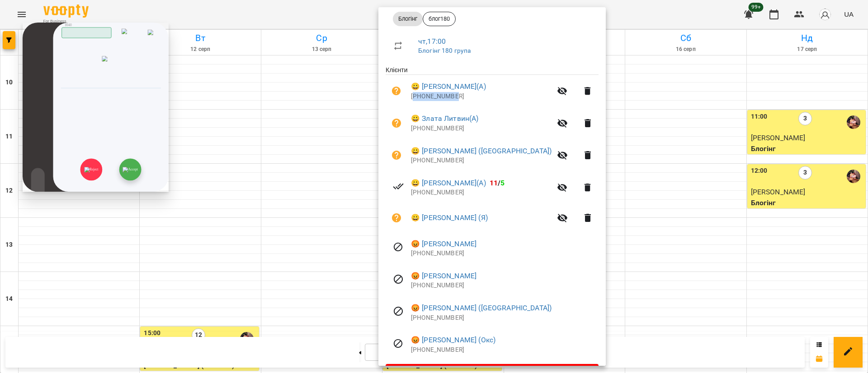 This screenshot has width=868, height=373. I want to click on ul: Клієнти, so click(492, 215).